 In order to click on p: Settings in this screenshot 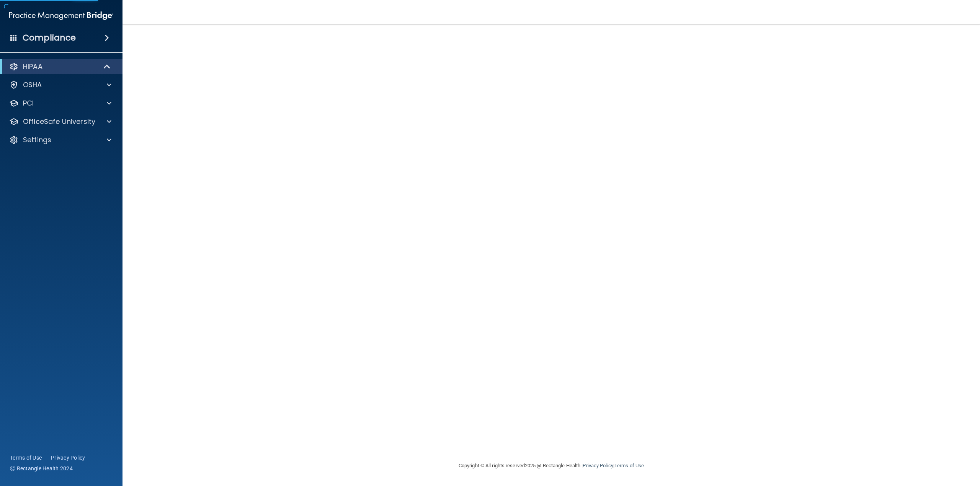, I will do `click(37, 140)`.